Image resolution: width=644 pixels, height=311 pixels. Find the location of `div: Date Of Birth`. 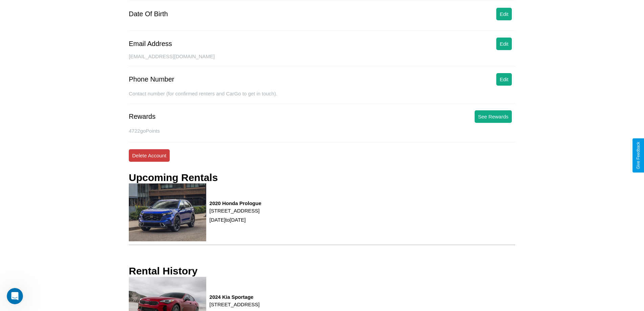

div: Date Of Birth is located at coordinates (149, 14).